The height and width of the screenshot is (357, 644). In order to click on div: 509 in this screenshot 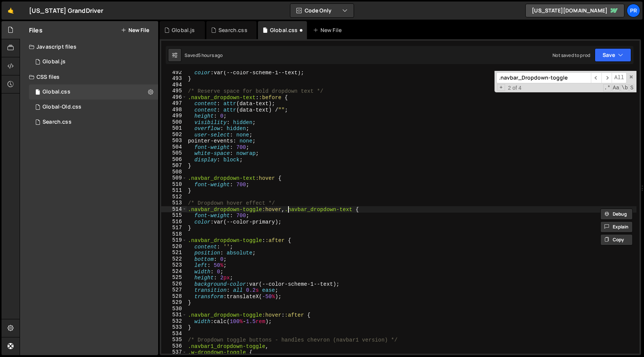, I will do `click(174, 178)`.